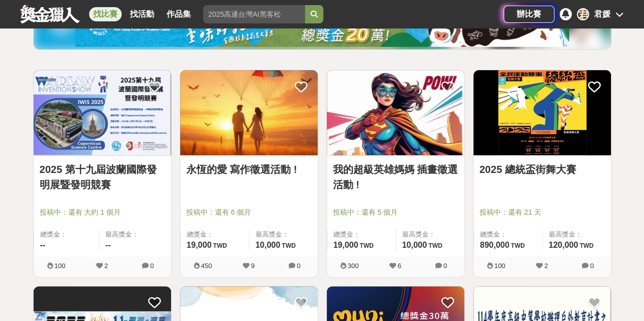  Describe the element at coordinates (395, 212) in the screenshot. I see `span: 投稿中：還有 5 個月` at that location.